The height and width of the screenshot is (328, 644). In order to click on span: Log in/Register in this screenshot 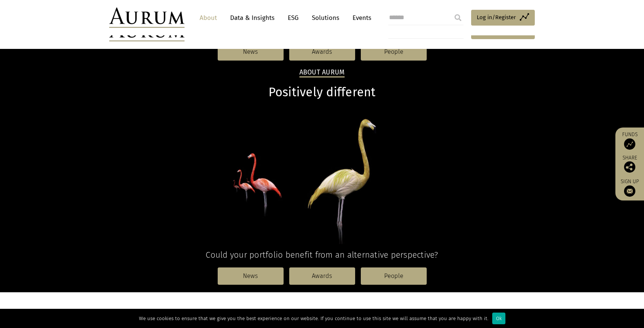, I will do `click(496, 18)`.